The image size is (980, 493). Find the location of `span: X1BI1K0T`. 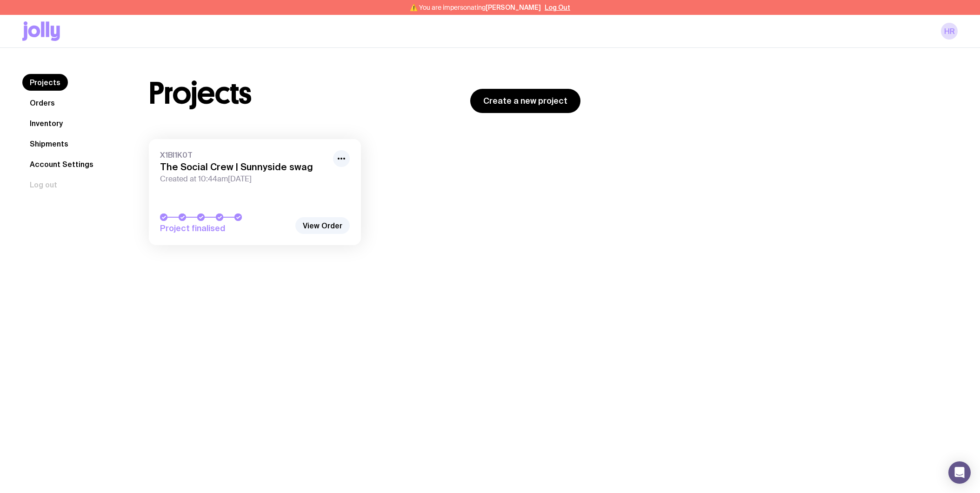

span: X1BI1K0T is located at coordinates (243, 155).